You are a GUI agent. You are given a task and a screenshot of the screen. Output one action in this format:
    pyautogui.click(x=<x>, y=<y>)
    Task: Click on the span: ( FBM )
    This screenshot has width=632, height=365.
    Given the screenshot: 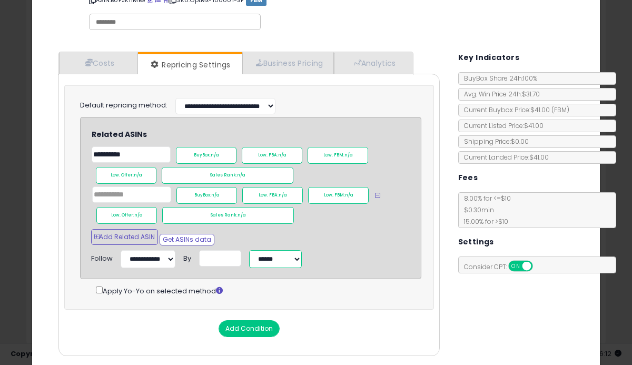 What is the action you would take?
    pyautogui.click(x=561, y=110)
    